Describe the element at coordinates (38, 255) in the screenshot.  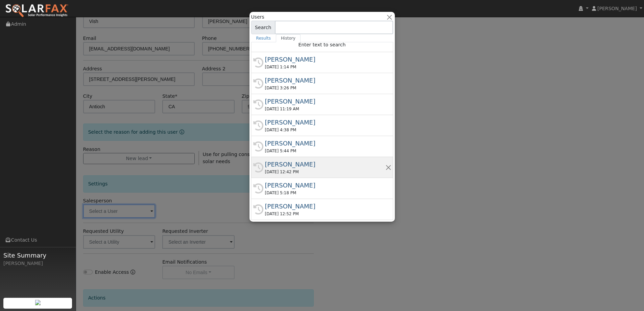
I see `span: Site Summary` at that location.